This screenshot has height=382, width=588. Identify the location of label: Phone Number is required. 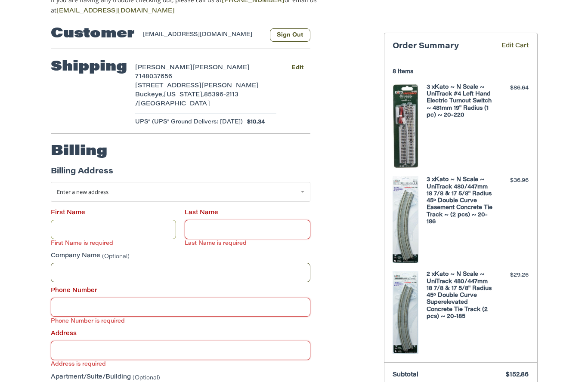
(180, 321).